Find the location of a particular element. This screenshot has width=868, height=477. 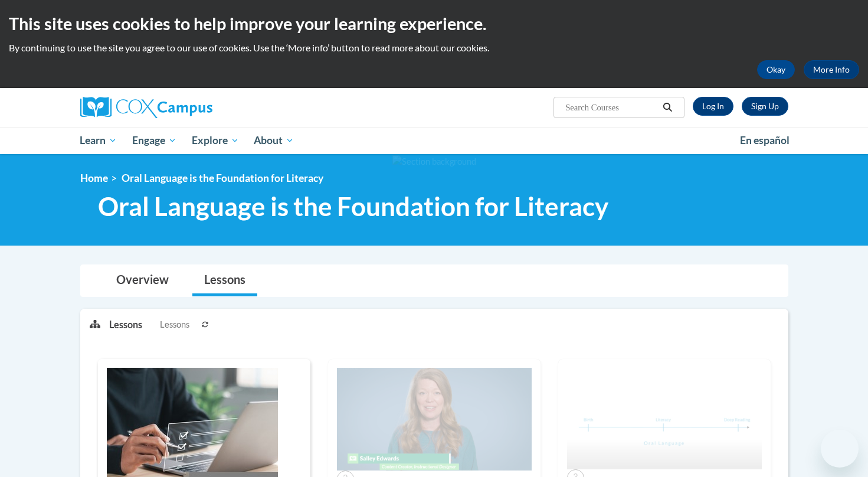

button: Okay is located at coordinates (776, 69).